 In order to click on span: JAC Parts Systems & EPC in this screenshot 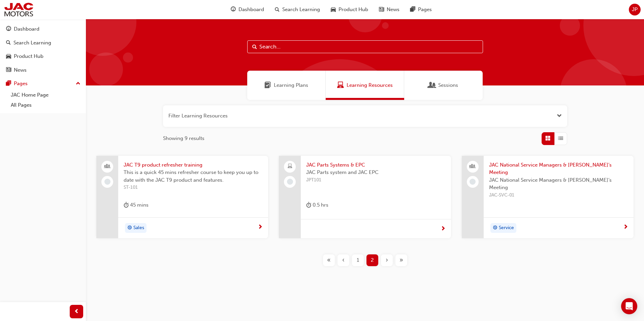, I will do `click(376, 165)`.